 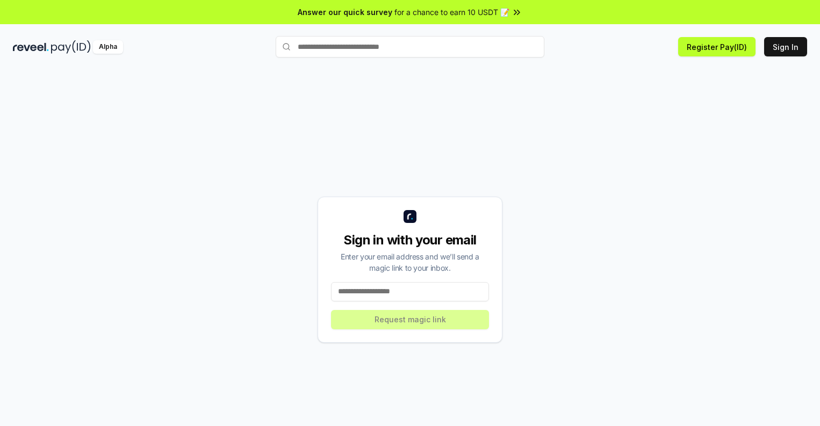 What do you see at coordinates (108, 47) in the screenshot?
I see `div: Alpha` at bounding box center [108, 47].